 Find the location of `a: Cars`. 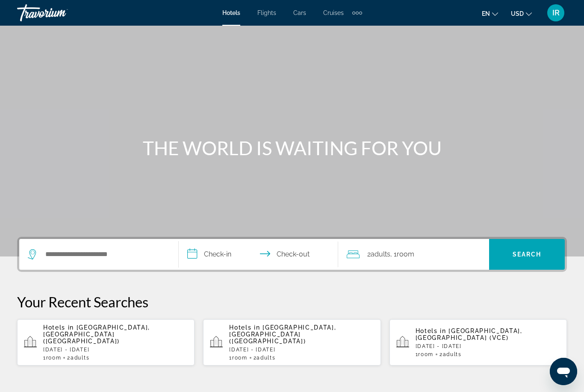

a: Cars is located at coordinates (300, 13).